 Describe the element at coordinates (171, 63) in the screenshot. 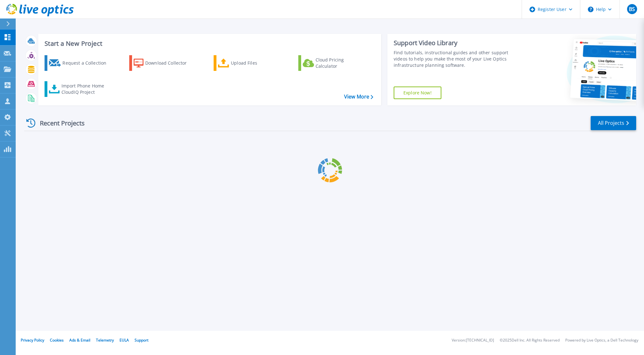

I see `div: Download Collector` at that location.